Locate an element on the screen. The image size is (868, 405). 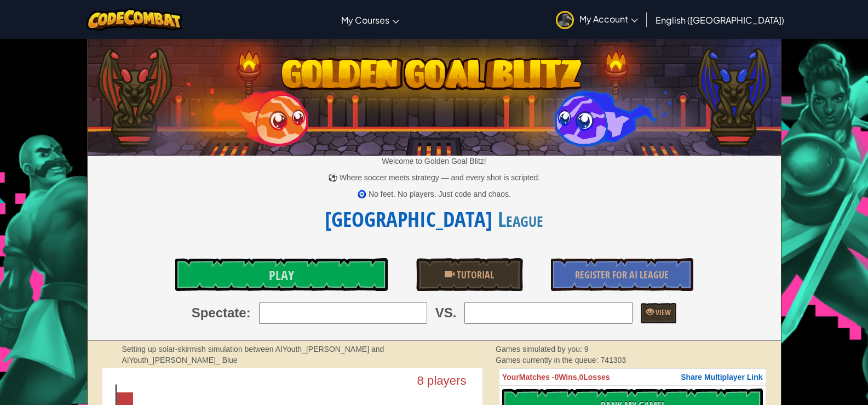
span: Matches - is located at coordinates (537, 378).